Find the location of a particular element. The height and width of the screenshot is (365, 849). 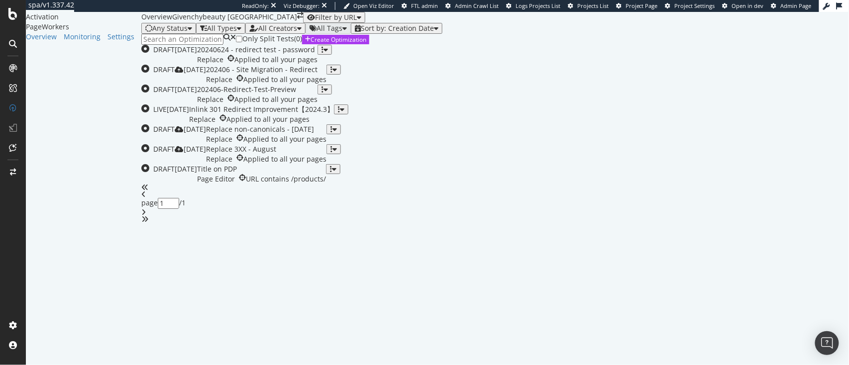

span: Admin Crawl List is located at coordinates (477, 5).